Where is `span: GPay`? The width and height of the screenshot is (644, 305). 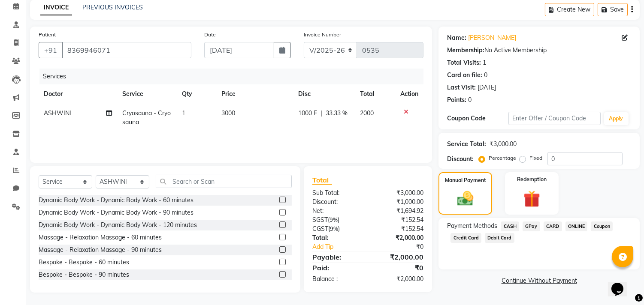 span: GPay is located at coordinates (531, 226).